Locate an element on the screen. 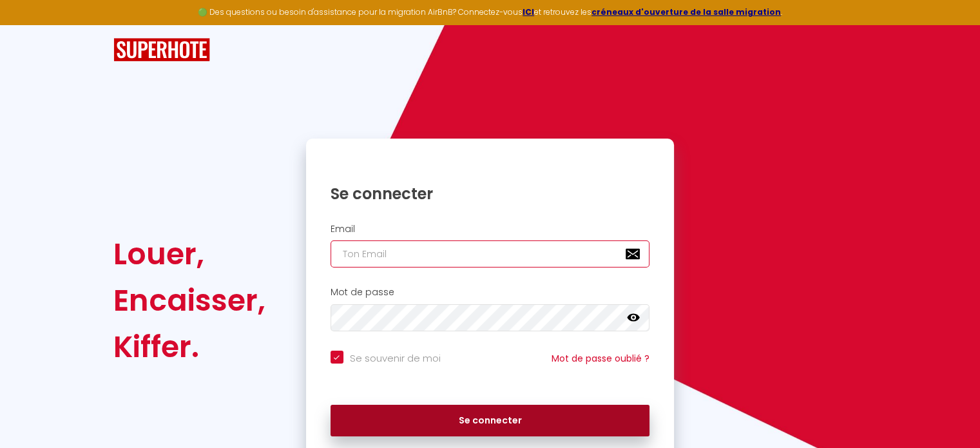 Image resolution: width=980 pixels, height=448 pixels. a: ICI is located at coordinates (528, 12).